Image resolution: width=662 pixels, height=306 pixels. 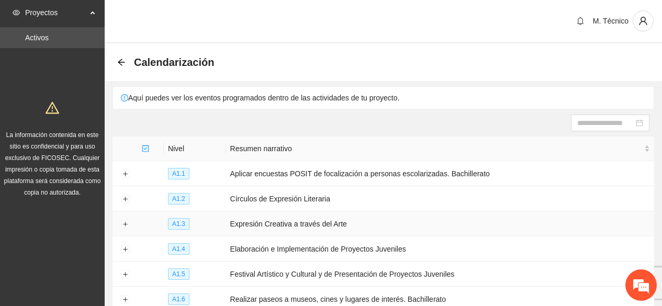 What do you see at coordinates (178, 249) in the screenshot?
I see `span: A1.4` at bounding box center [178, 249].